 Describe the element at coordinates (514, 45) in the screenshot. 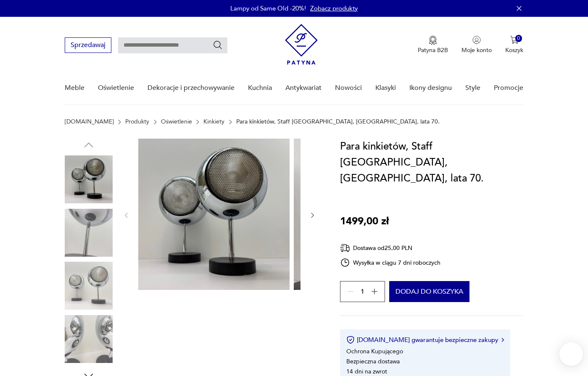

I see `button: 0Koszyk` at that location.